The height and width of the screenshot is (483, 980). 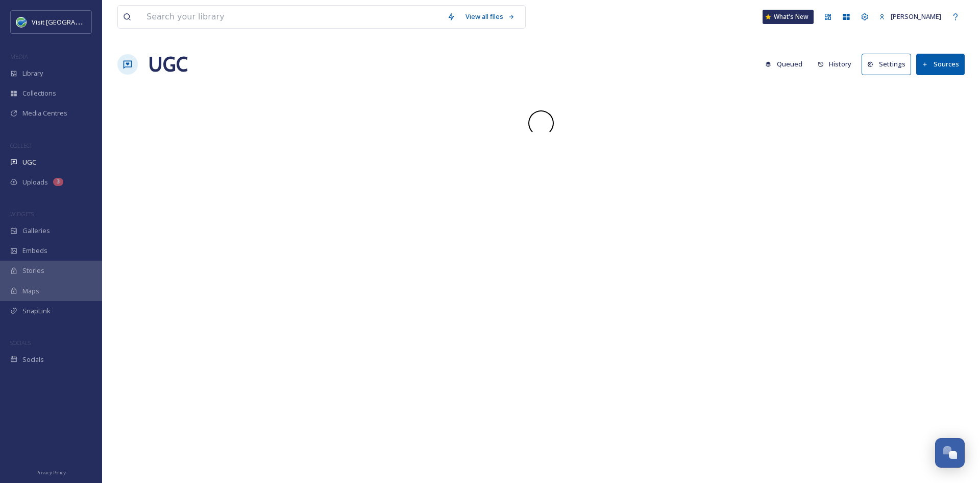 What do you see at coordinates (168, 64) in the screenshot?
I see `h1: UGC` at bounding box center [168, 64].